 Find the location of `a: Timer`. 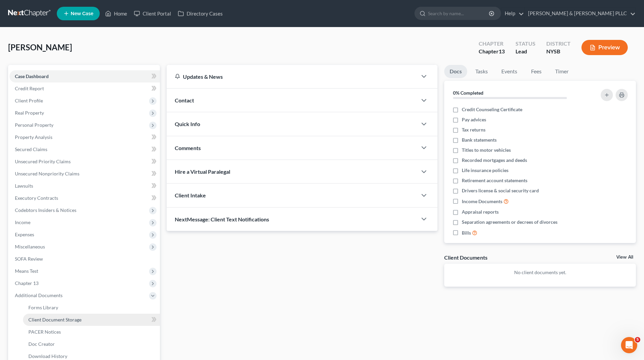

a: Timer is located at coordinates (562, 71).